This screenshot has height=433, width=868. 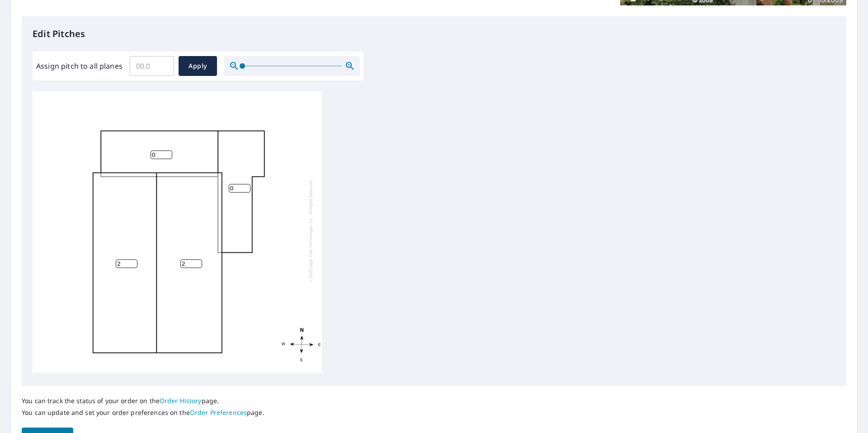 What do you see at coordinates (181, 400) in the screenshot?
I see `a: Order History` at bounding box center [181, 400].